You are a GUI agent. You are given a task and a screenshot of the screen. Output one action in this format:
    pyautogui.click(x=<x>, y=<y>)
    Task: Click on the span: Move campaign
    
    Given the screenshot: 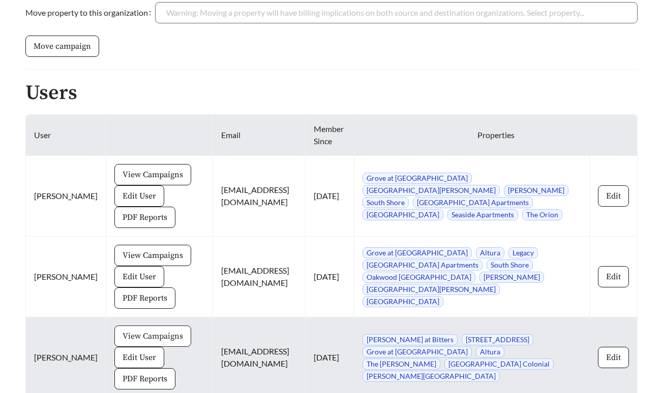 What is the action you would take?
    pyautogui.click(x=62, y=46)
    